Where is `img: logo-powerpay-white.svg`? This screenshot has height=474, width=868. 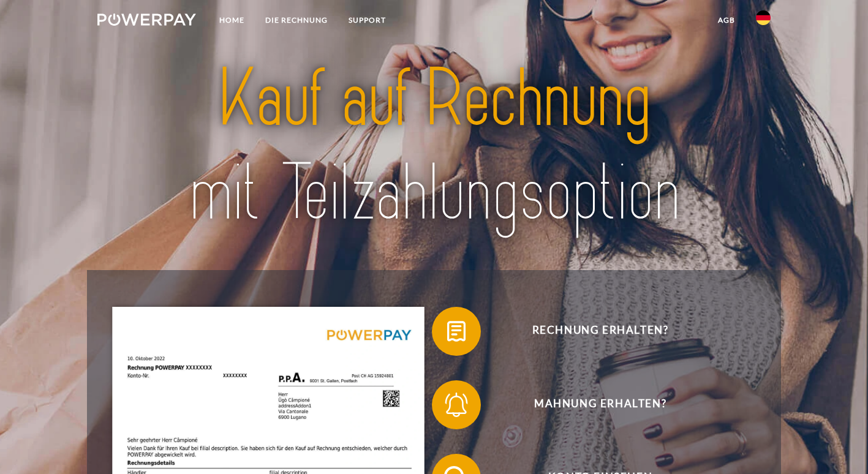 img: logo-powerpay-white.svg is located at coordinates (146, 20).